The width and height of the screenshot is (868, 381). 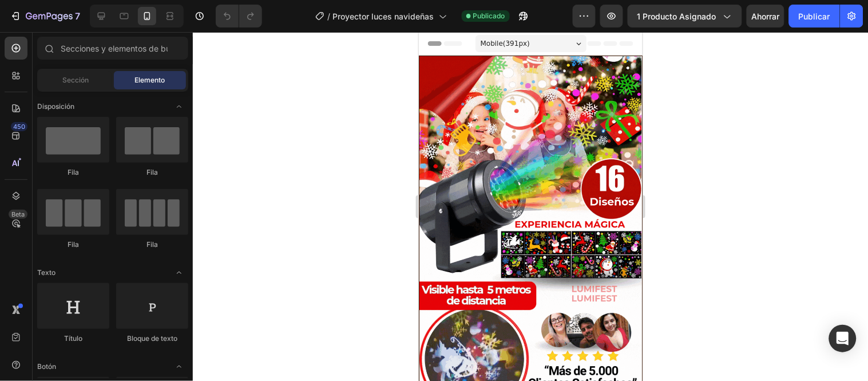 What do you see at coordinates (152, 338) in the screenshot?
I see `font: Bloque de texto` at bounding box center [152, 338].